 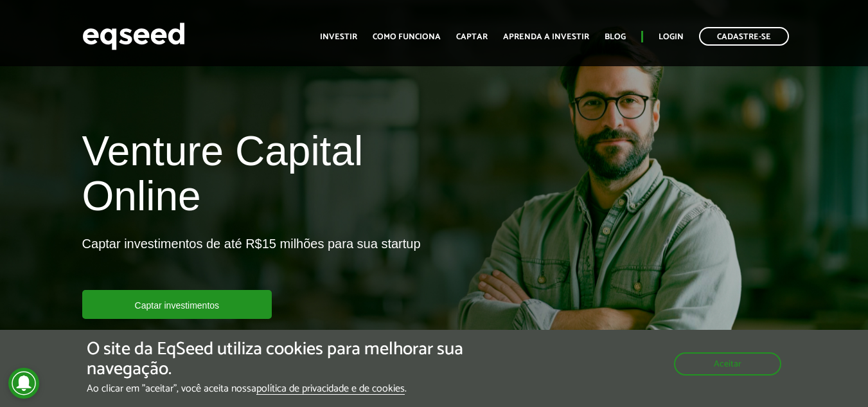 I want to click on a: Login, so click(x=671, y=37).